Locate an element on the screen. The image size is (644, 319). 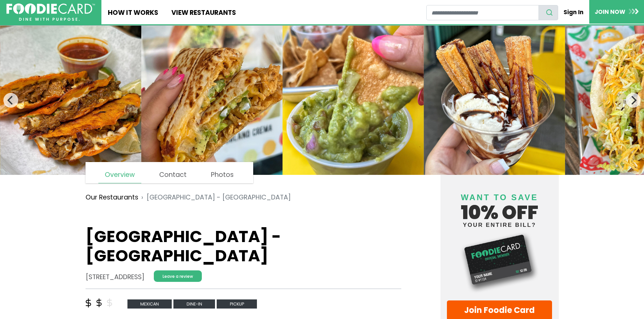
a: Sign In is located at coordinates (574, 12).